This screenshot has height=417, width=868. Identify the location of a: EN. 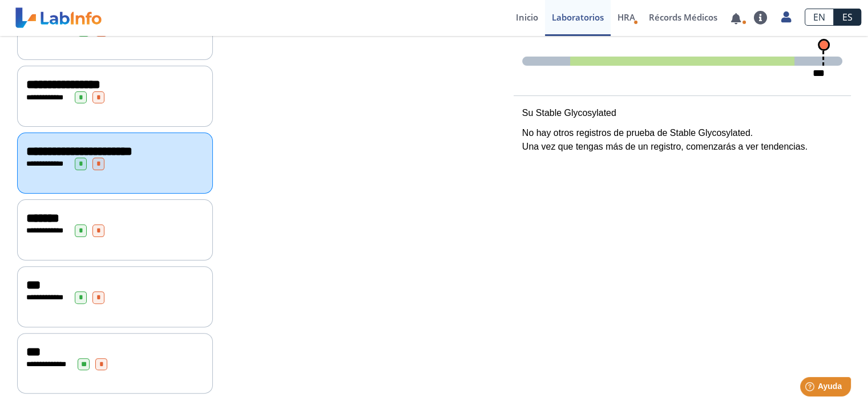
(819, 17).